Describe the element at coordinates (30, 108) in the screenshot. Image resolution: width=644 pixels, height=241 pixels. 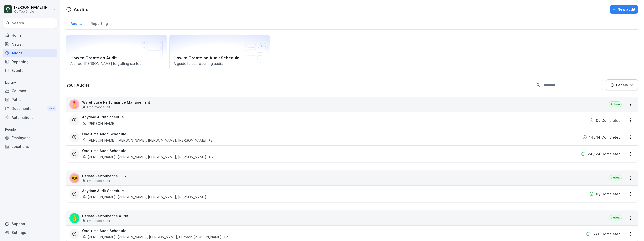
I see `a: DocumentsNew` at that location.